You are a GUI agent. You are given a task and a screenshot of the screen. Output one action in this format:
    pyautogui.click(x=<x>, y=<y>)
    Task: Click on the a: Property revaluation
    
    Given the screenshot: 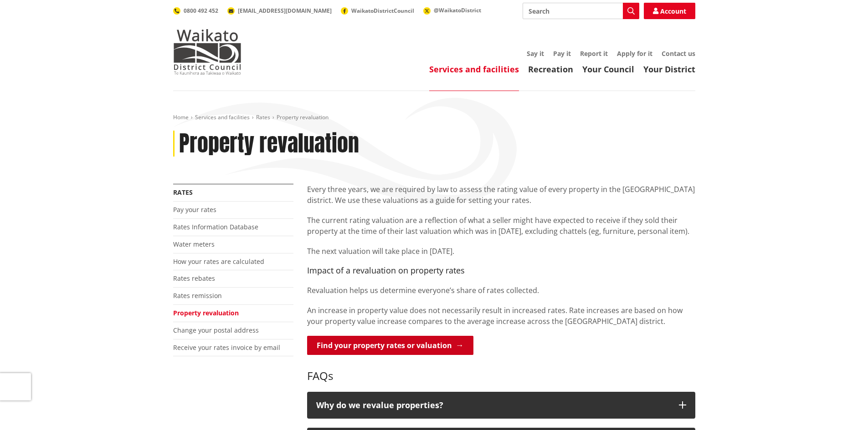 What is the action you would take?
    pyautogui.click(x=206, y=313)
    